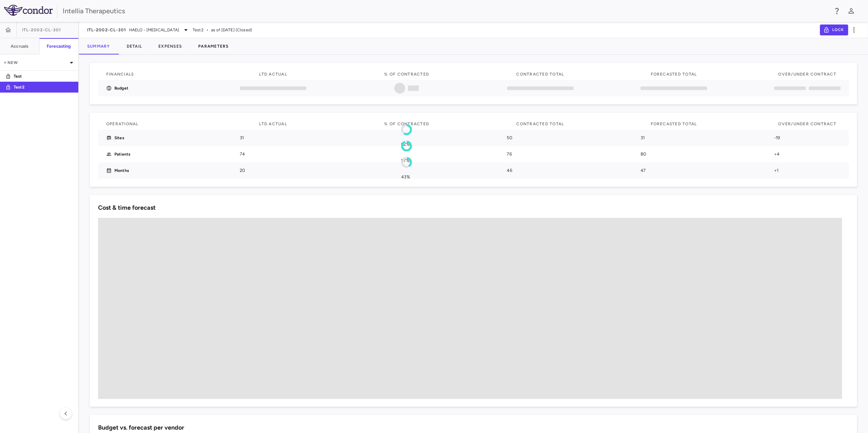 The image size is (868, 433). I want to click on p: +1, so click(776, 171).